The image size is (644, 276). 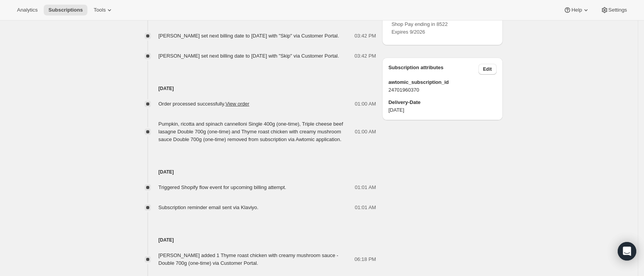 I want to click on button: Settings, so click(x=614, y=10).